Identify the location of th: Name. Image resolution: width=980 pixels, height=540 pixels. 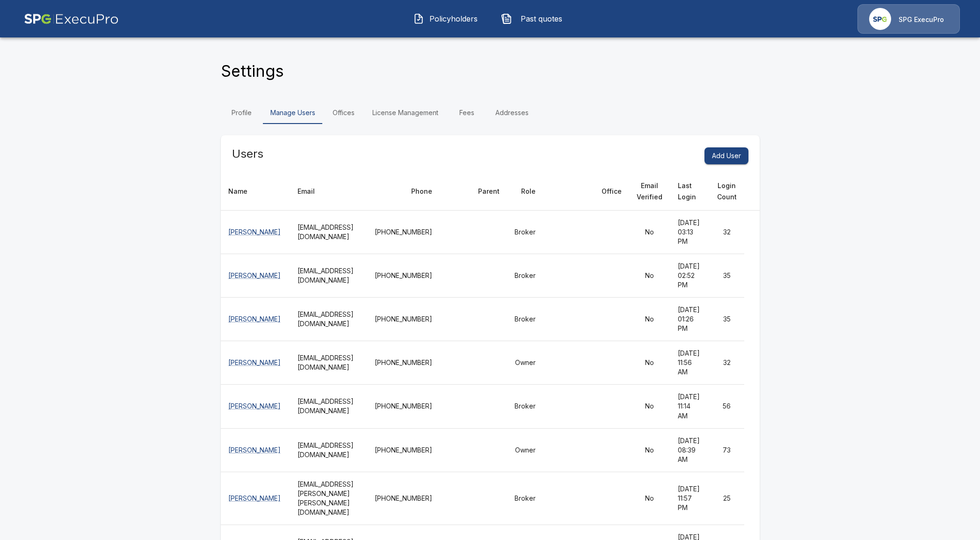
(255, 192).